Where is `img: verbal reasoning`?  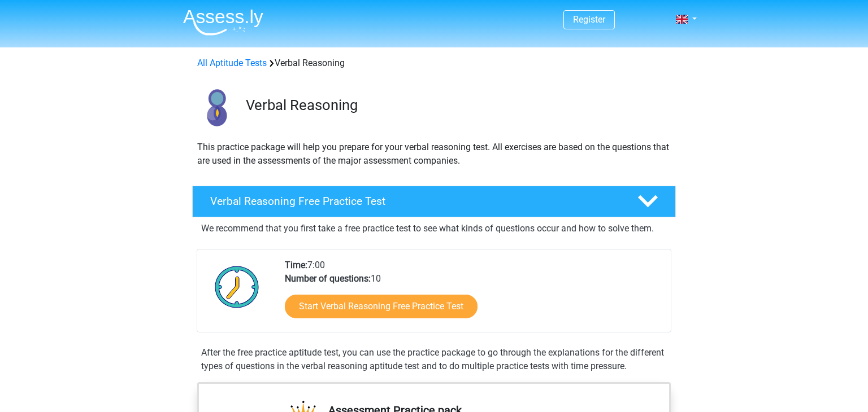
img: verbal reasoning is located at coordinates (217, 107).